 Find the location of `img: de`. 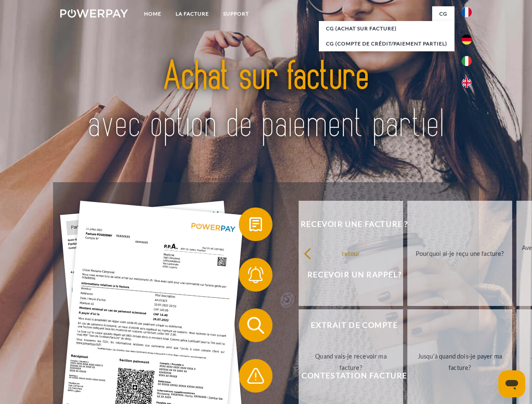

img: de is located at coordinates (467, 40).